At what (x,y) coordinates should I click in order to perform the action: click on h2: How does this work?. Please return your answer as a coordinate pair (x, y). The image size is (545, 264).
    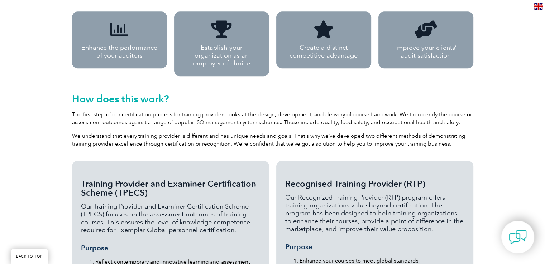
    Looking at the image, I should click on (273, 99).